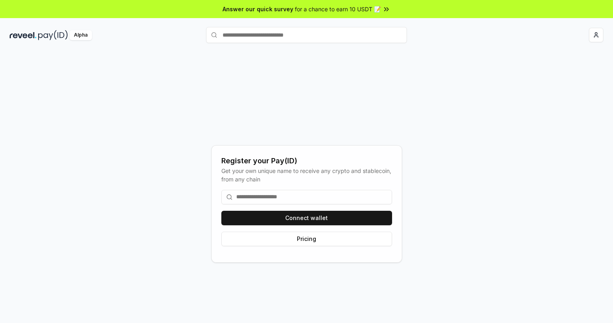  Describe the element at coordinates (307, 218) in the screenshot. I see `button: Connect wallet` at that location.